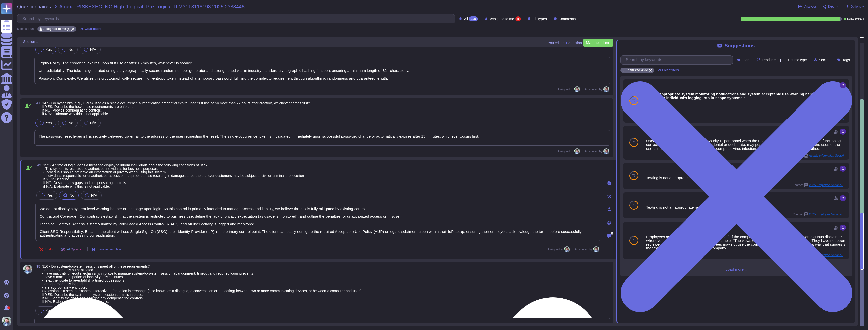 The width and height of the screenshot is (868, 330). I want to click on div: 4, so click(9, 308).